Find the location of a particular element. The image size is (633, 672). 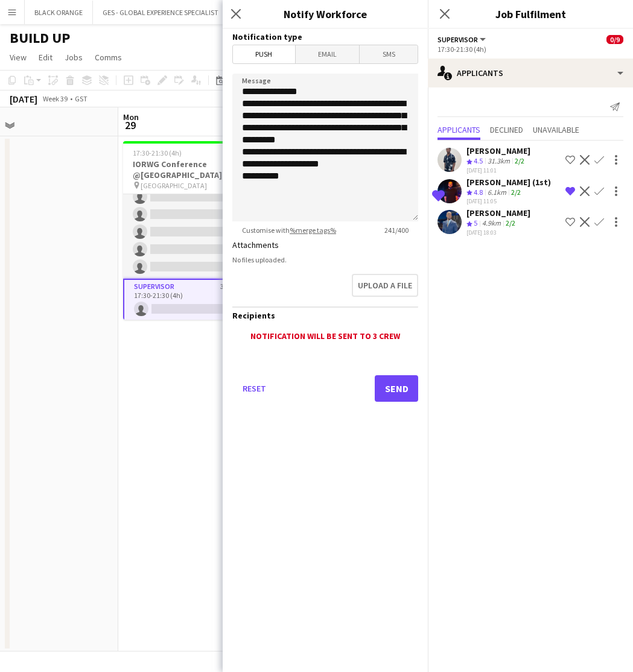

span: 241 / 400 is located at coordinates (397, 230).